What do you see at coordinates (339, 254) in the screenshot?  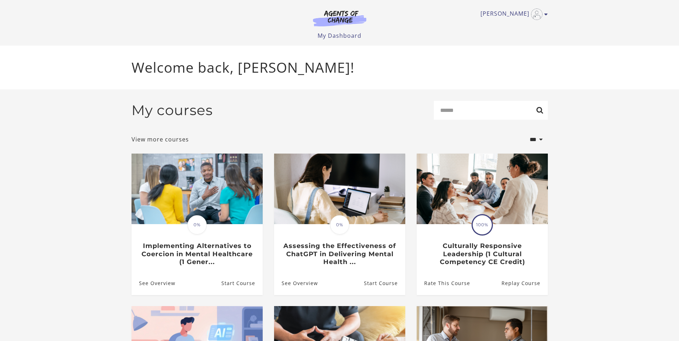 I see `h3: Assessing the Effectiveness of ChatGPT in Delivering Mental Health ...` at bounding box center [339, 254].